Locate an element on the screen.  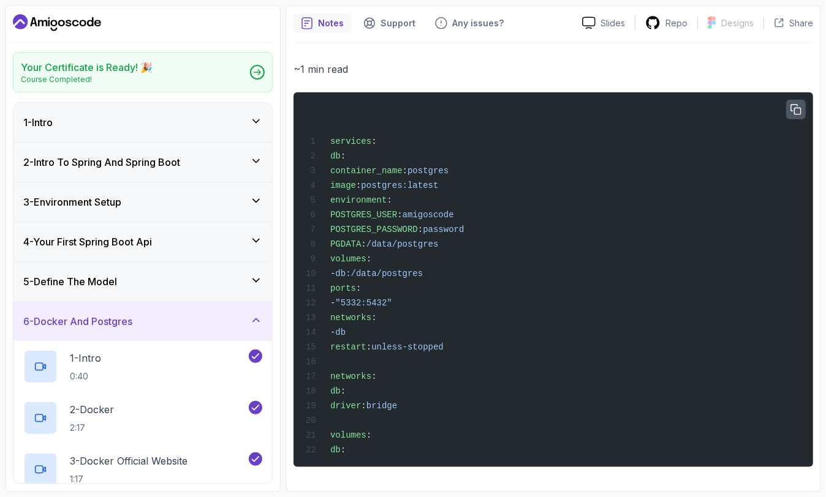
h3: 4 - Your First Spring Boot Api is located at coordinates (88, 242).